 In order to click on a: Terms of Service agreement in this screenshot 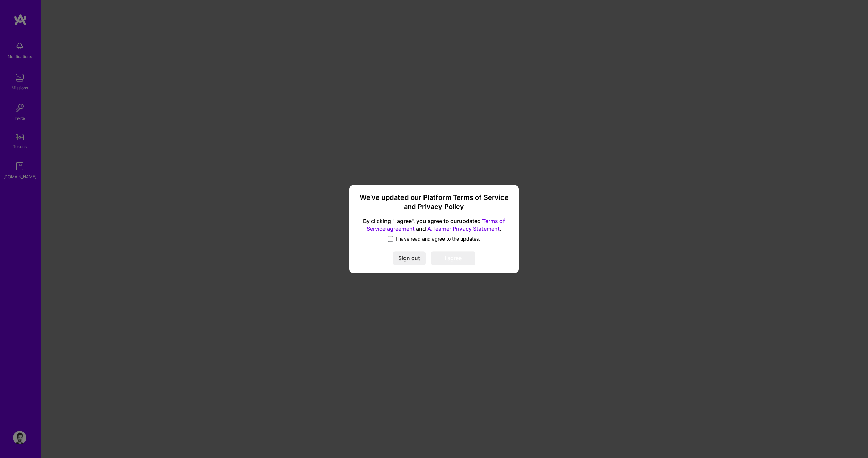, I will do `click(435, 225)`.